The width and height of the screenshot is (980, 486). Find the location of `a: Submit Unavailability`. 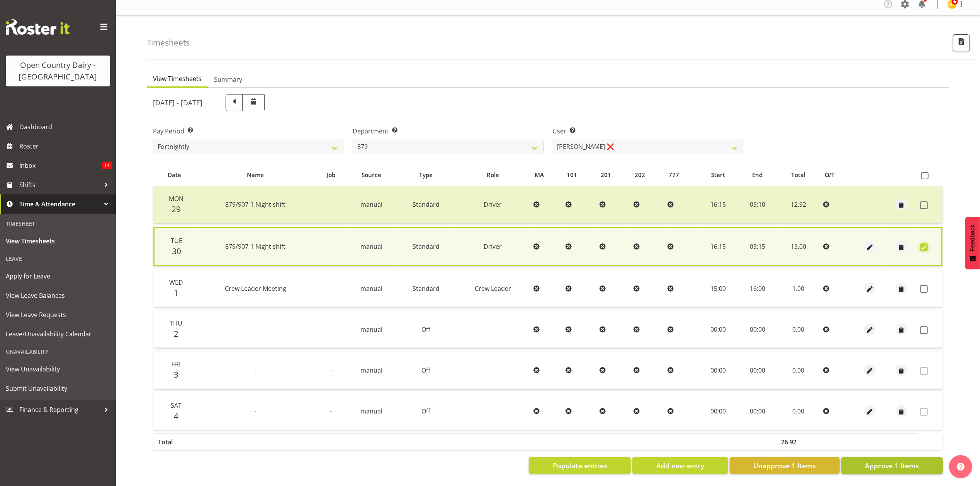

a: Submit Unavailability is located at coordinates (58, 388).